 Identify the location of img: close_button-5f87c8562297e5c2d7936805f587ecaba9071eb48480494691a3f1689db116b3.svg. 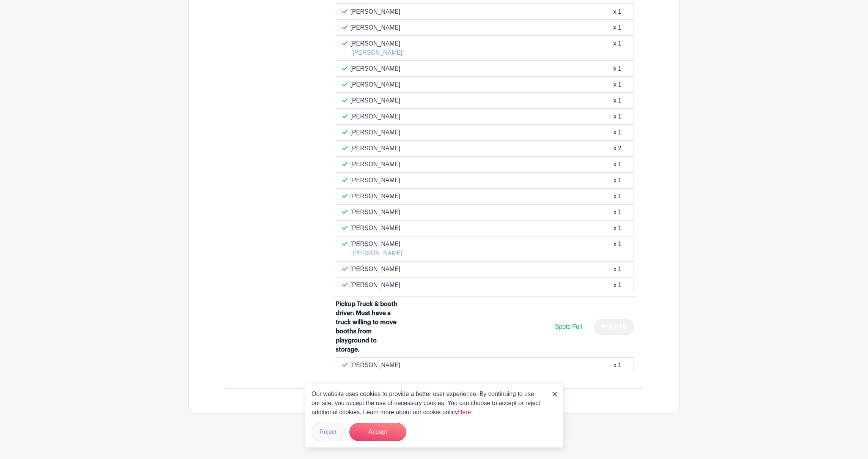
(554, 394).